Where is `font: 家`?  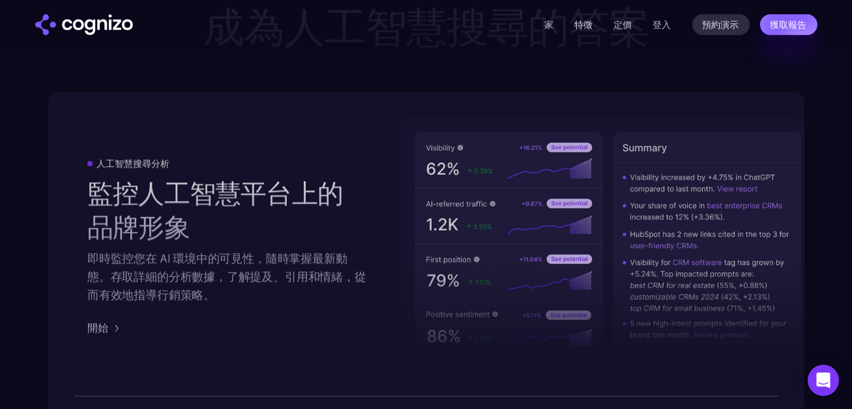 font: 家 is located at coordinates (549, 25).